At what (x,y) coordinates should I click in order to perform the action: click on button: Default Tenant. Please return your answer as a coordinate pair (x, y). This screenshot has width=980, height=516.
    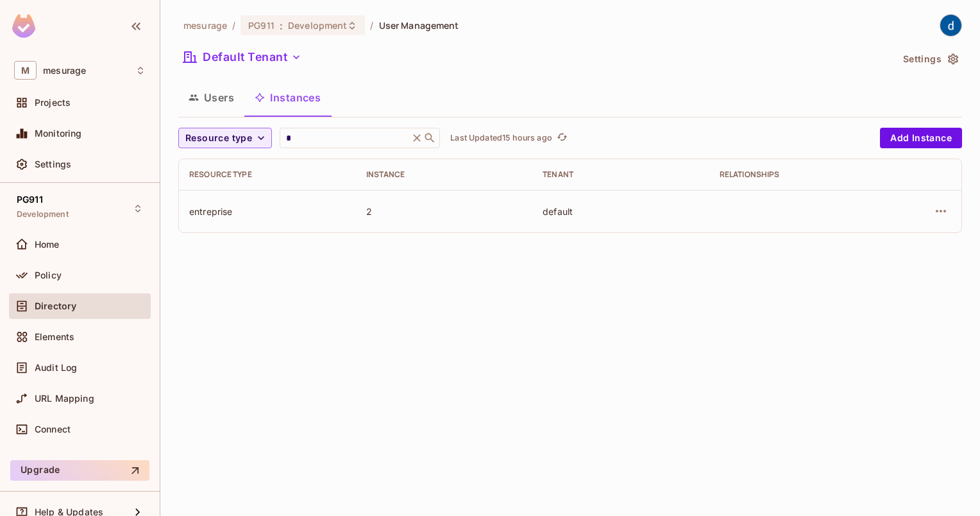
    Looking at the image, I should click on (243, 57).